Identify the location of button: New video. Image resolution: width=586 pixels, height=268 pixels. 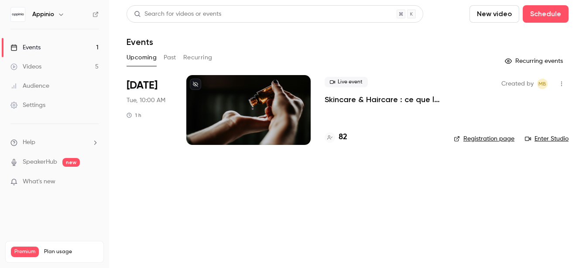
(495, 14).